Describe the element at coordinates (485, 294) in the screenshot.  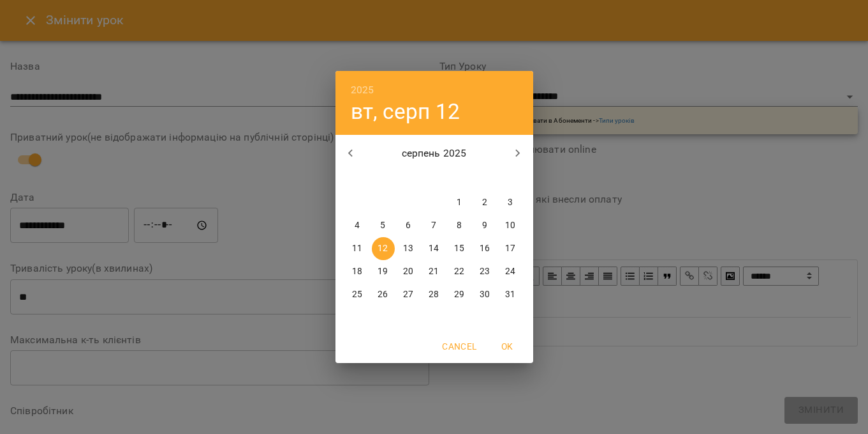
I see `button: 30` at that location.